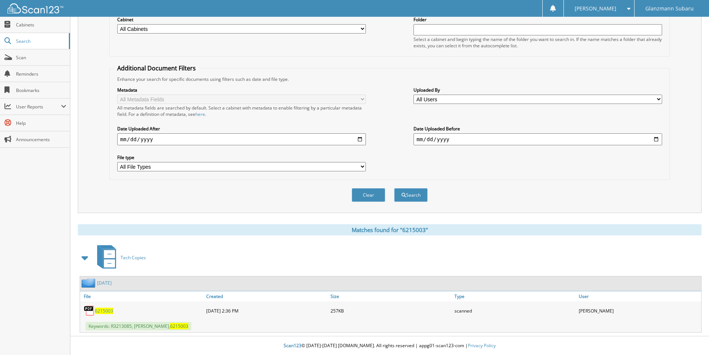  What do you see at coordinates (369, 195) in the screenshot?
I see `button: Clear` at bounding box center [369, 195].